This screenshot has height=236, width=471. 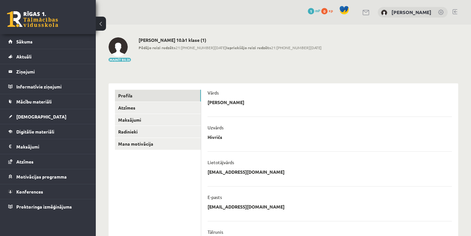 I want to click on a: 0 xp, so click(x=329, y=11).